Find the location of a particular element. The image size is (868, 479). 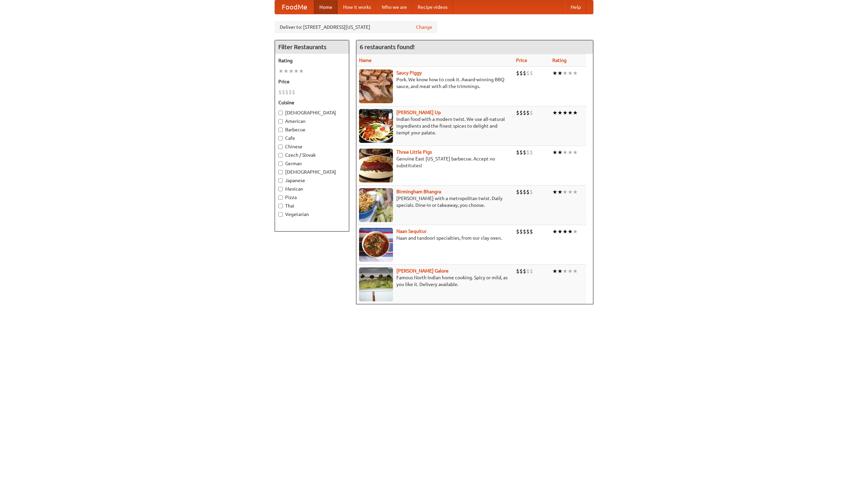

img: naansequitur.jpg is located at coordinates (376, 245).